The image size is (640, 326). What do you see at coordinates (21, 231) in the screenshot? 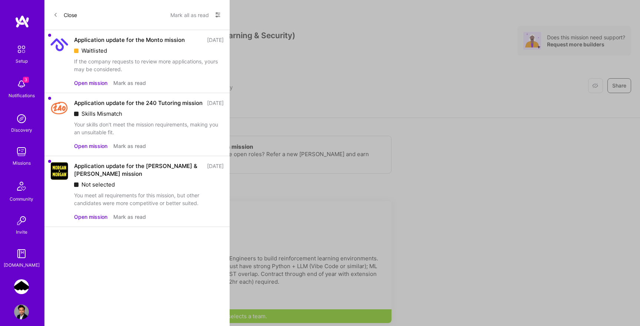
I see `div: Invite` at bounding box center [21, 231].